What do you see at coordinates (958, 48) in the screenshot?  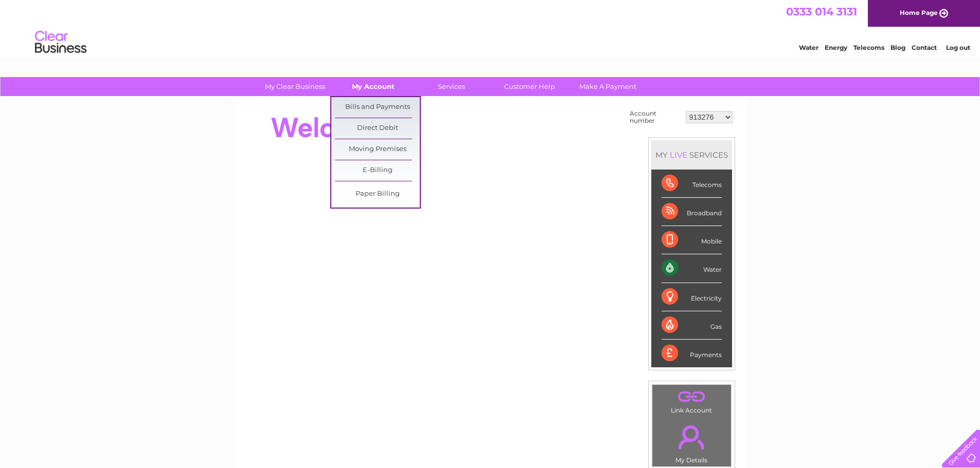 I see `a: Log out` at bounding box center [958, 48].